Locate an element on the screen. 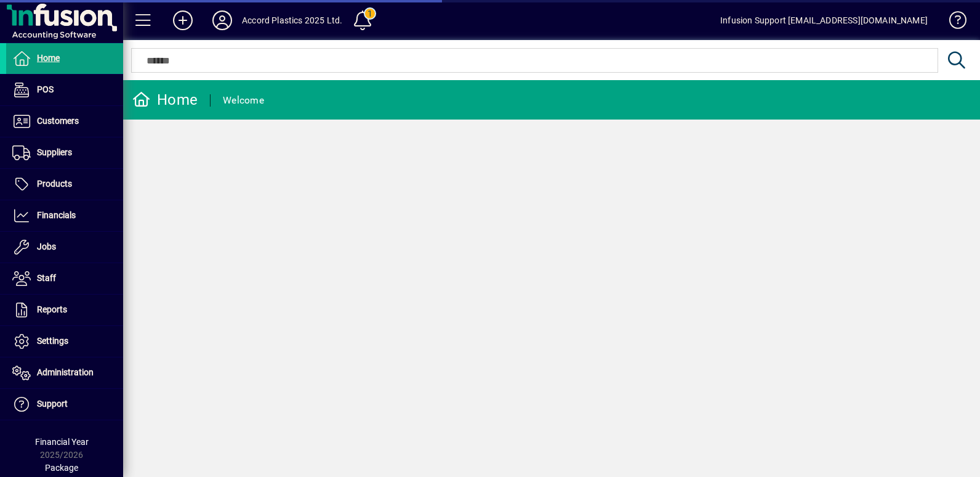  span: Staff is located at coordinates (46, 278).